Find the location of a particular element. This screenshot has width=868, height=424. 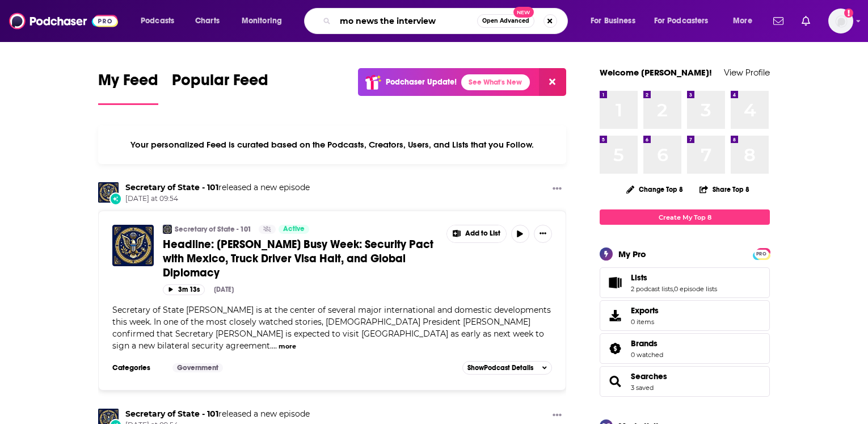

a: Charts is located at coordinates (207, 21).